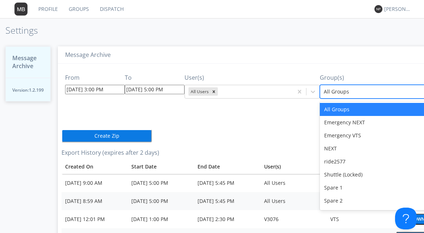 The image size is (424, 233). Describe the element at coordinates (28, 62) in the screenshot. I see `span: Message Archive` at that location.